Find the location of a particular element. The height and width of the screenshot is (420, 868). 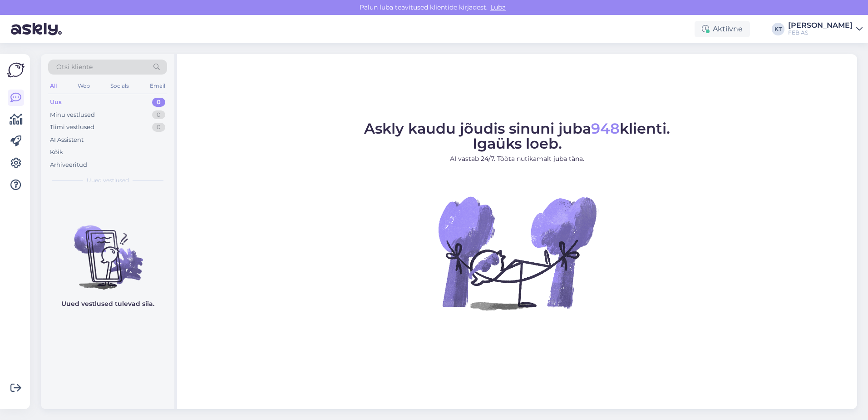

div: Kõik is located at coordinates (57, 152).